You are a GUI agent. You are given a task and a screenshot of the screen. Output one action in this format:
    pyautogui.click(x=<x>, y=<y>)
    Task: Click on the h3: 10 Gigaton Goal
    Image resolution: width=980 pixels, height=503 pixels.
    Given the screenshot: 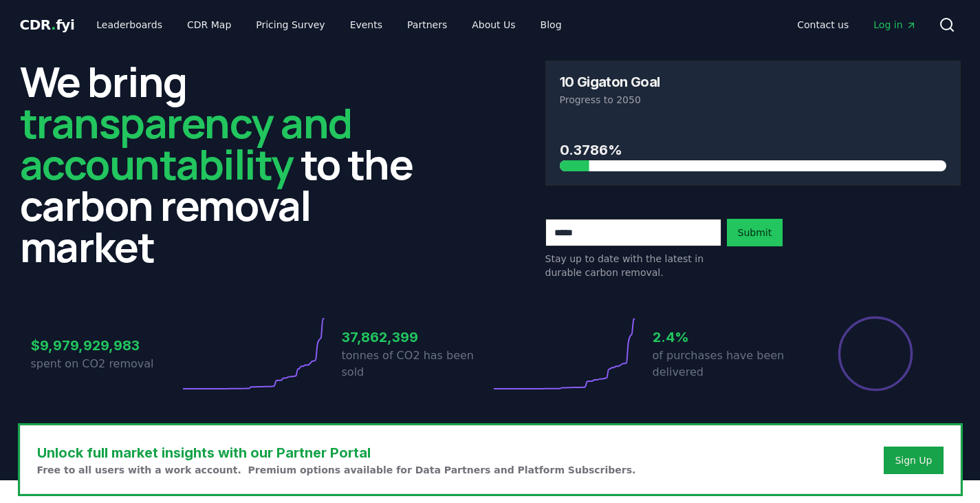 What is the action you would take?
    pyautogui.click(x=610, y=82)
    